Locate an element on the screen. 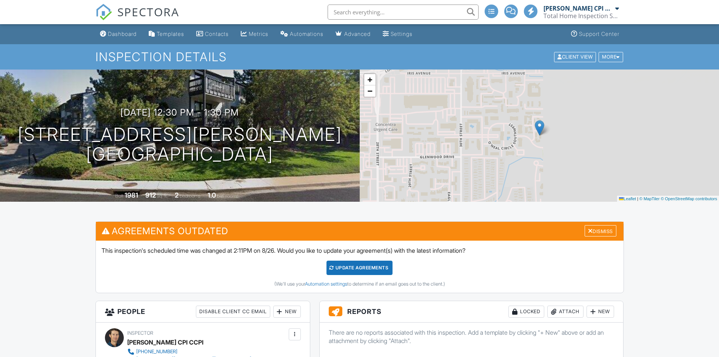  div: Client View is located at coordinates (575, 57).